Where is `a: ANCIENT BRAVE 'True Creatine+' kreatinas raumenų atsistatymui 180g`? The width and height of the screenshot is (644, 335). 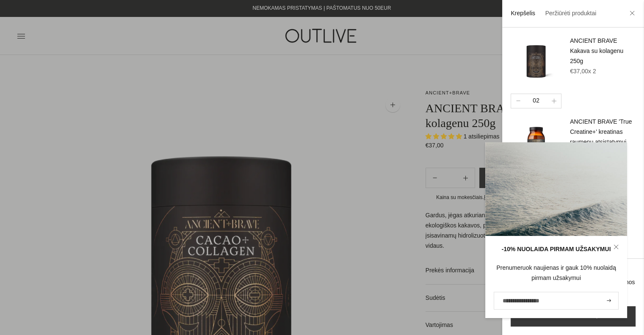
a: ANCIENT BRAVE 'True Creatine+' kreatinas raumenų atsistatymui 180g is located at coordinates (600, 137).